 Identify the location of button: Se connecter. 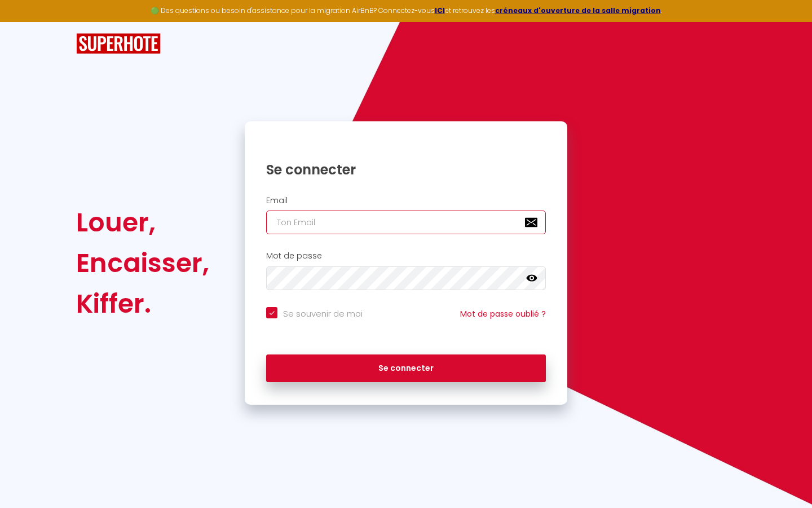
(406, 369).